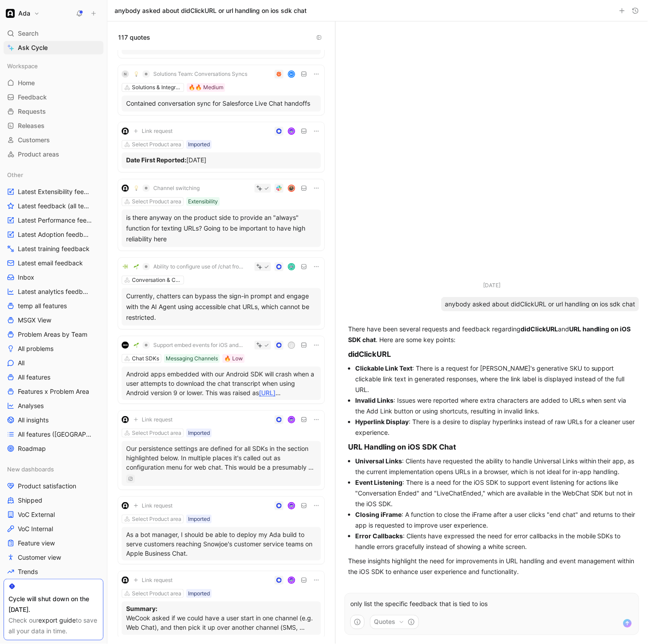  Describe the element at coordinates (28, 33) in the screenshot. I see `span: Search` at that location.